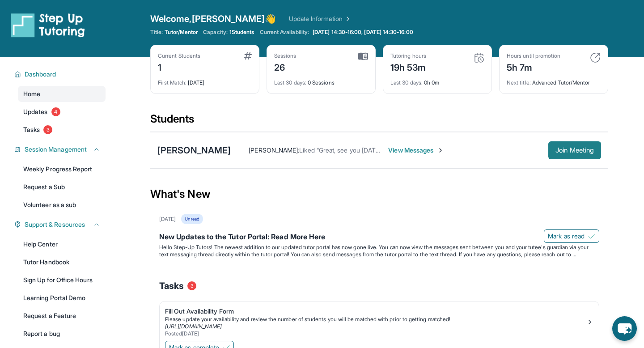 The height and width of the screenshot is (348, 644). What do you see at coordinates (379, 251) in the screenshot?
I see `p: Hello Step-Up Tutors! The newest addition to our updated tutor portal has now gone live. You can ...` at bounding box center [379, 251].